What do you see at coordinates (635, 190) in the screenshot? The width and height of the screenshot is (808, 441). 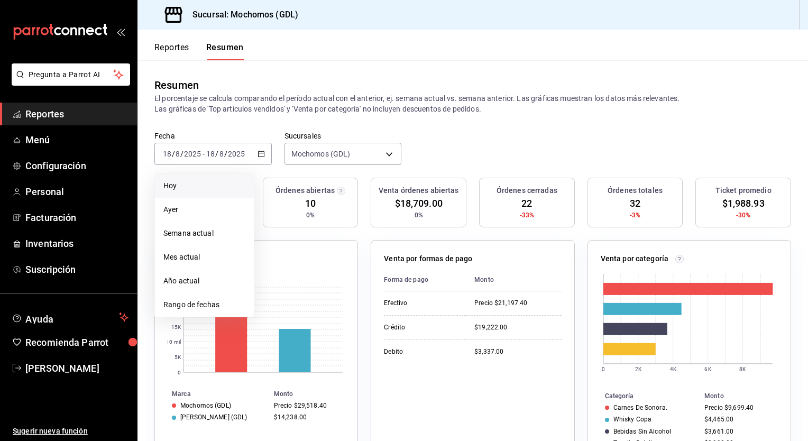 I see `h3: Órdenes totales` at bounding box center [635, 190].